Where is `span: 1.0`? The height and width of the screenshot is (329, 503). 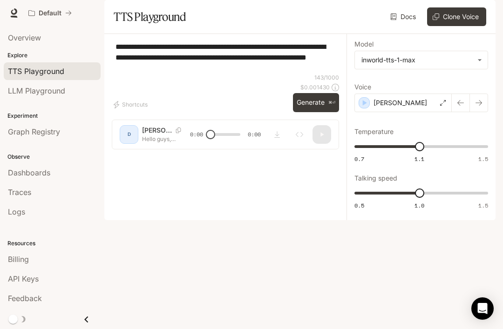
span: 1.0 is located at coordinates (419, 206).